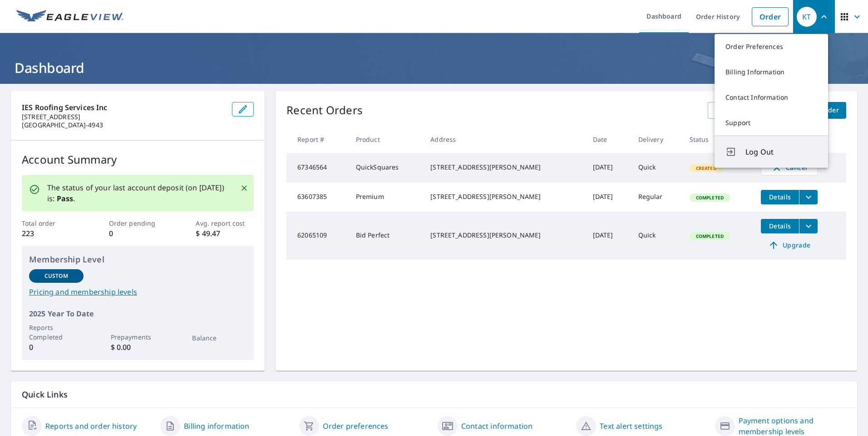 The width and height of the screenshot is (868, 436). I want to click on button: Log Out, so click(771, 151).